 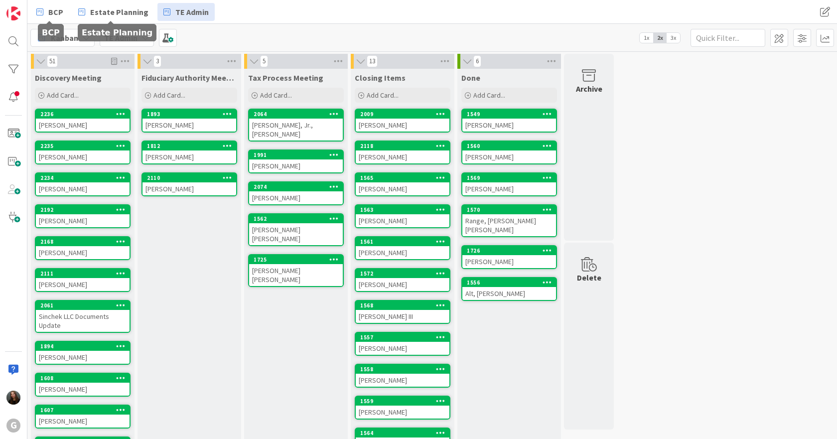 I want to click on div: 1556, so click(x=511, y=283).